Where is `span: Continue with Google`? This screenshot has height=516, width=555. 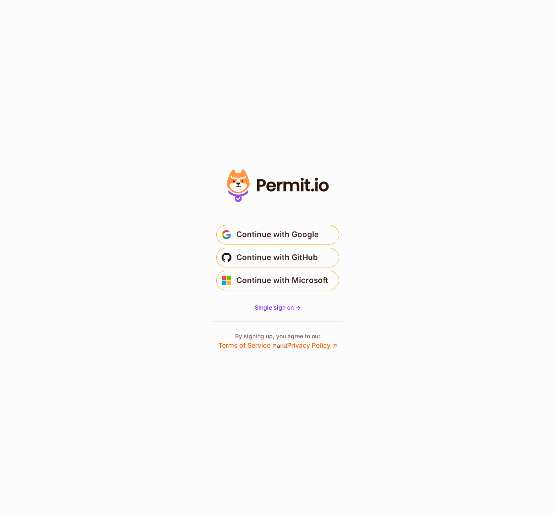
span: Continue with Google is located at coordinates (277, 235).